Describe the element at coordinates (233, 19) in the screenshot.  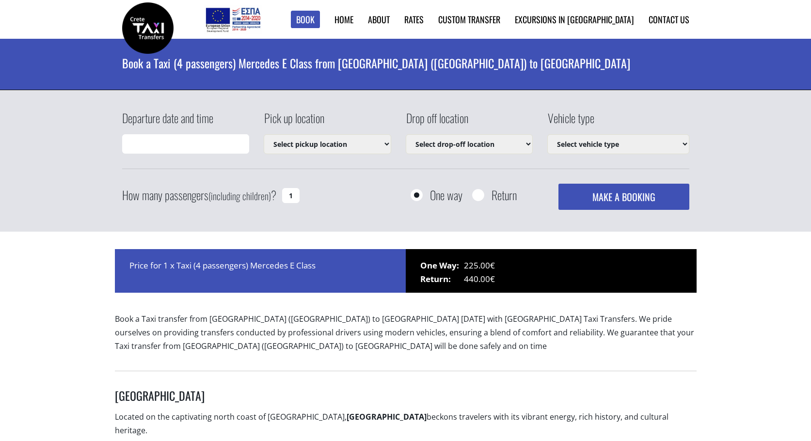
I see `img: e-bannersEUERDF180X90.jpg` at that location.